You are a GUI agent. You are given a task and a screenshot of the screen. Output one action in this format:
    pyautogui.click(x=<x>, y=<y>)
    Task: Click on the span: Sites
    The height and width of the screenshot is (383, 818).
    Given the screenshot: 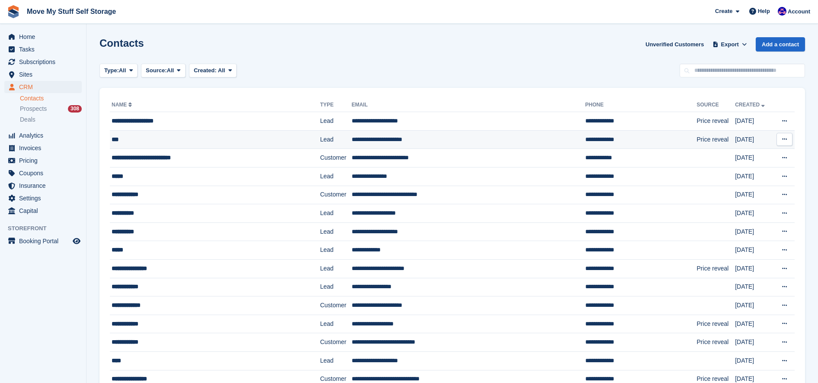 What is the action you would take?
    pyautogui.click(x=45, y=74)
    